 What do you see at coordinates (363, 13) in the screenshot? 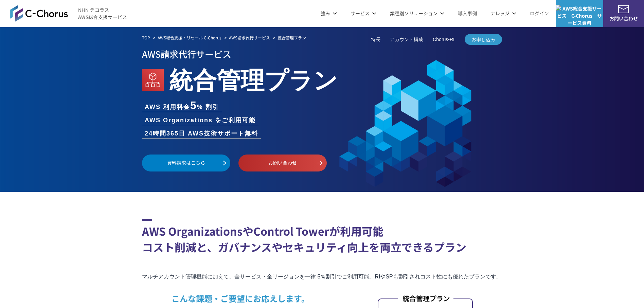
I see `p: サービス` at bounding box center [363, 13].